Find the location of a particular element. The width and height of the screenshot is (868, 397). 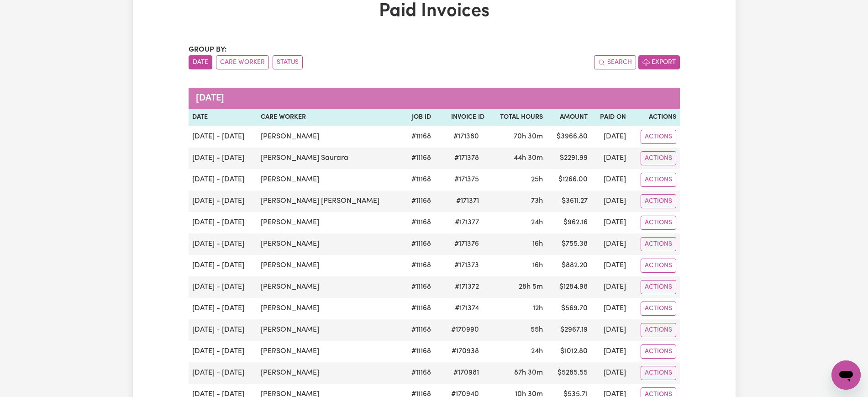

td: $ 962.16 is located at coordinates (569, 222).